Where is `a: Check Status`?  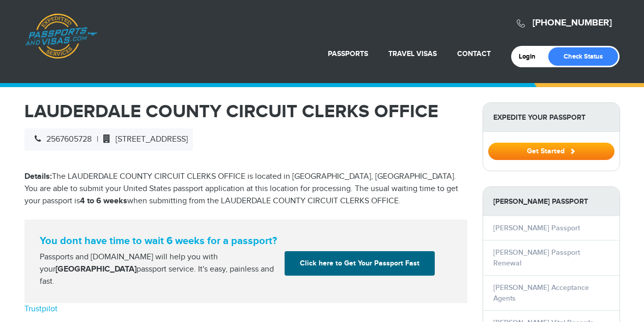 a: Check Status is located at coordinates (583, 57).